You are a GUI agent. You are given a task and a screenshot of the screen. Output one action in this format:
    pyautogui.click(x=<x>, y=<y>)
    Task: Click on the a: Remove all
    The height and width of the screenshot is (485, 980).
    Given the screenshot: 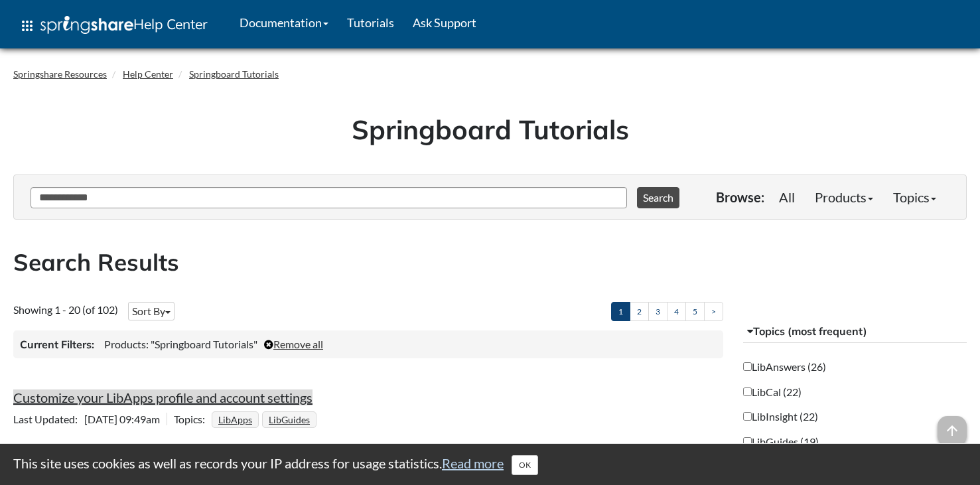 What is the action you would take?
    pyautogui.click(x=293, y=344)
    